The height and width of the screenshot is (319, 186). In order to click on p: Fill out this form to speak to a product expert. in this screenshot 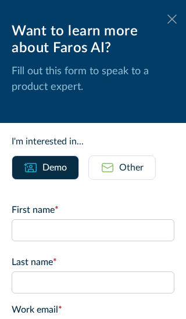, I will do `click(93, 80)`.